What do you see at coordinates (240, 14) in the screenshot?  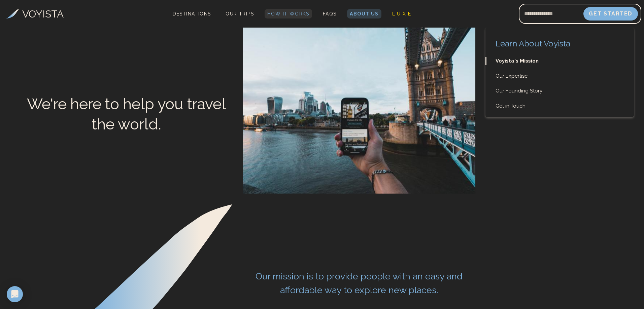 I see `a: Our Trips` at bounding box center [240, 14].